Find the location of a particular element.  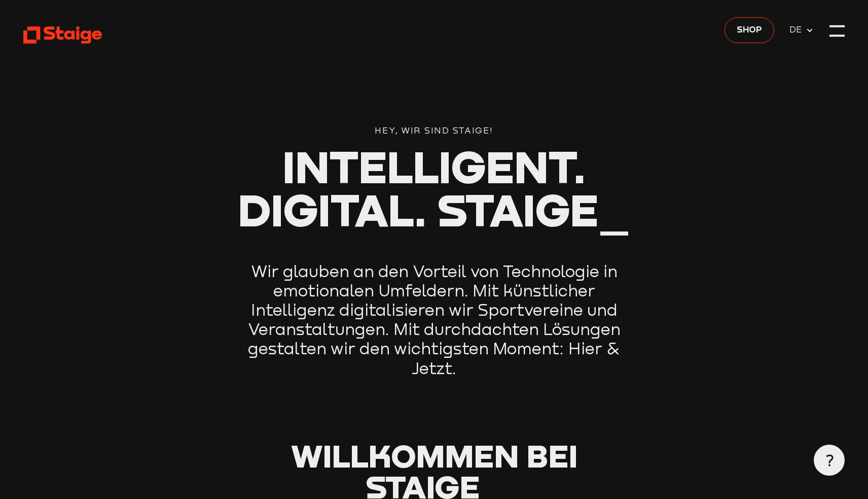

span: DE is located at coordinates (797, 29).